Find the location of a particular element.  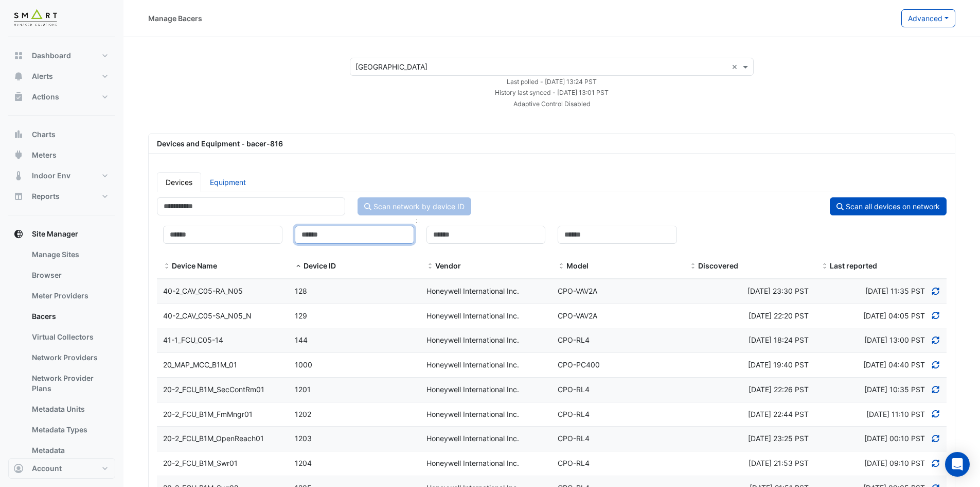

a: Metadata Units is located at coordinates (69, 409).